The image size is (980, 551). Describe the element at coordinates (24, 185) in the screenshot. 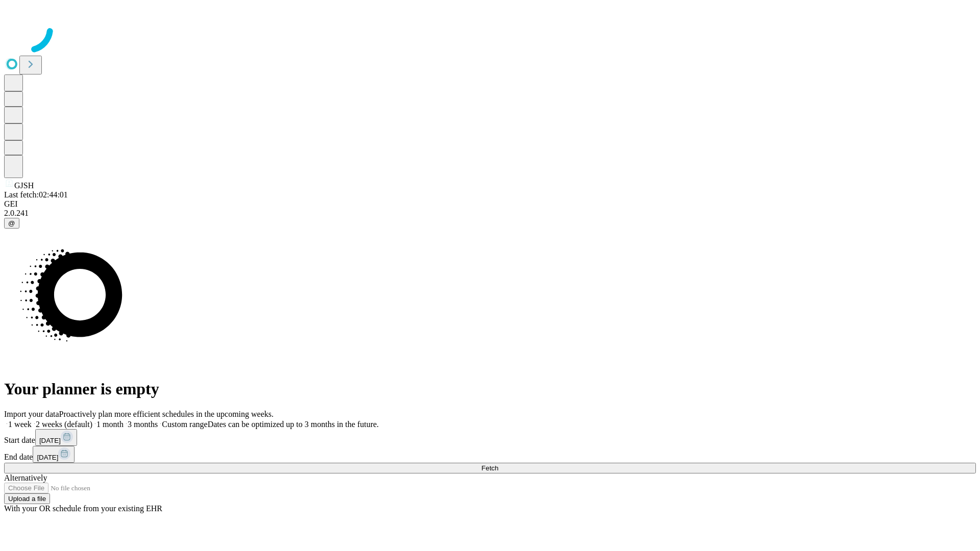

I see `span: GJSH` at that location.